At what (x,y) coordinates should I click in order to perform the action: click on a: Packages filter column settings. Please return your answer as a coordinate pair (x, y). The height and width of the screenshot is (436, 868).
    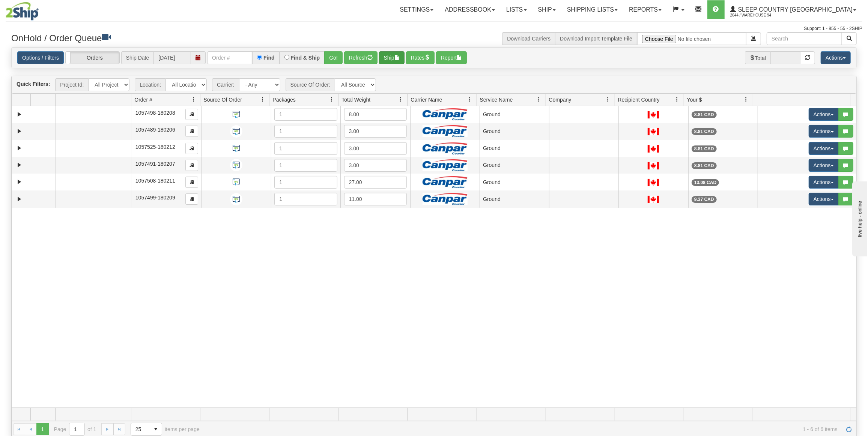
    Looking at the image, I should click on (332, 99).